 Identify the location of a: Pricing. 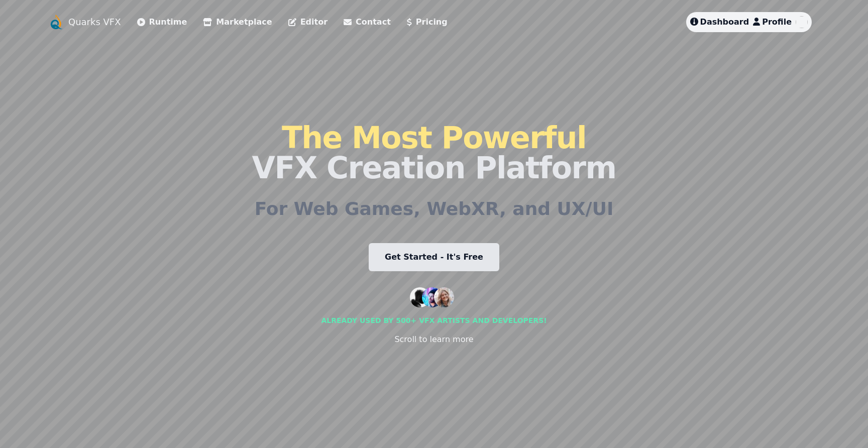
(427, 22).